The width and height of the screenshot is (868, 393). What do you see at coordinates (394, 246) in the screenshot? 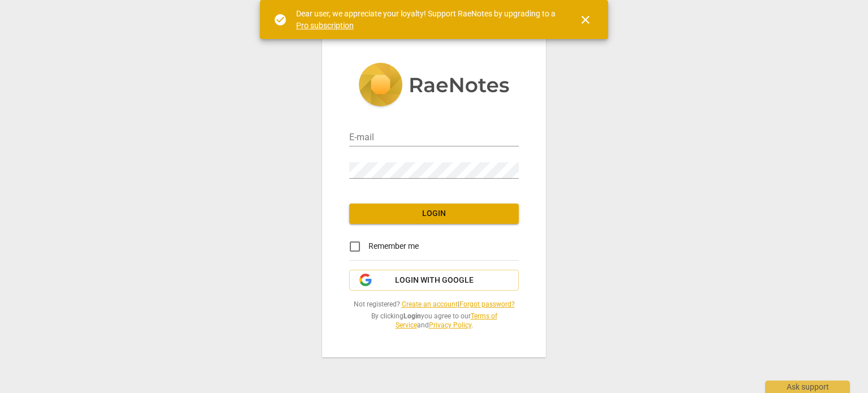
I see `span: Remember me` at bounding box center [394, 246].